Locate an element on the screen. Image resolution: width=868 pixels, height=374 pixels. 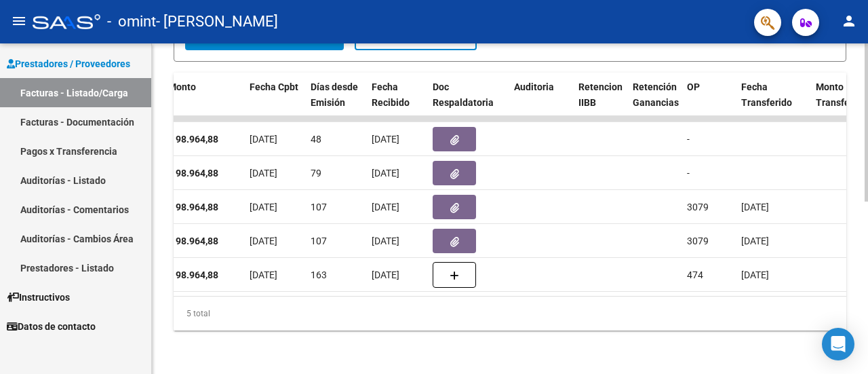
span: 79 is located at coordinates (316, 173).